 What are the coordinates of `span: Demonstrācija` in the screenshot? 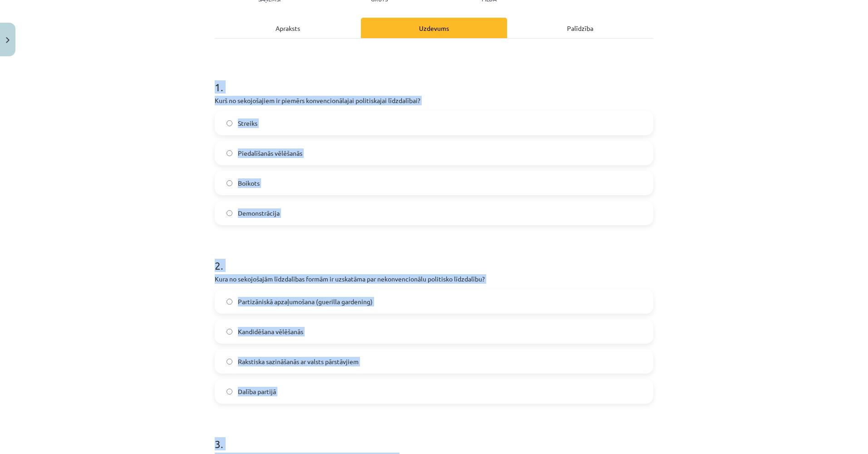 It's located at (259, 213).